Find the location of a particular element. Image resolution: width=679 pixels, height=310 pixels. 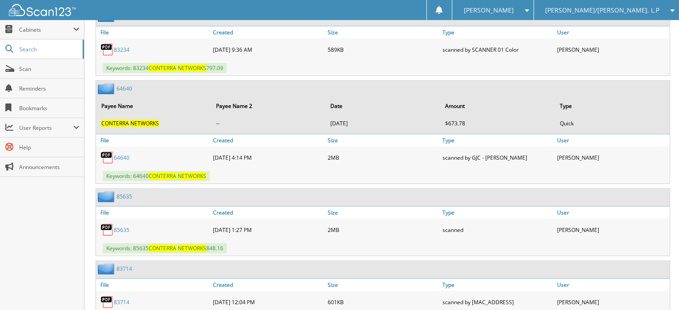

span: User Reports is located at coordinates (46, 128).